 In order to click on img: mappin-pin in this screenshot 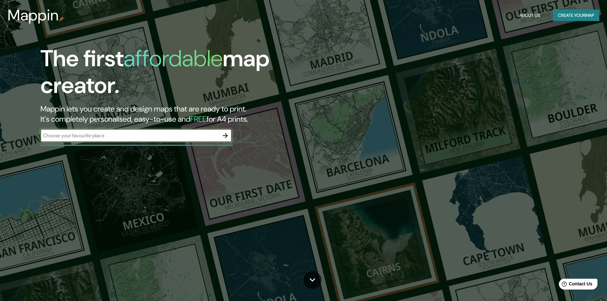, I will do `click(62, 19)`.